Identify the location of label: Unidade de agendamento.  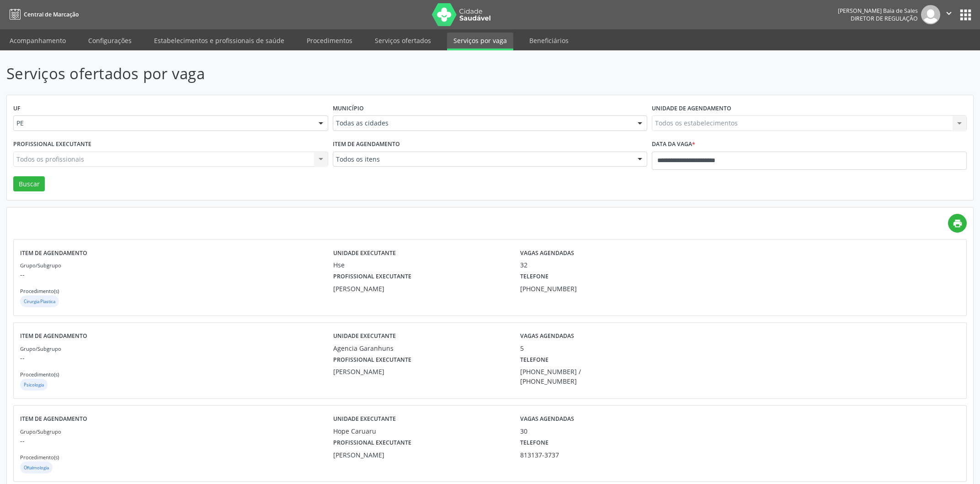
(692, 108).